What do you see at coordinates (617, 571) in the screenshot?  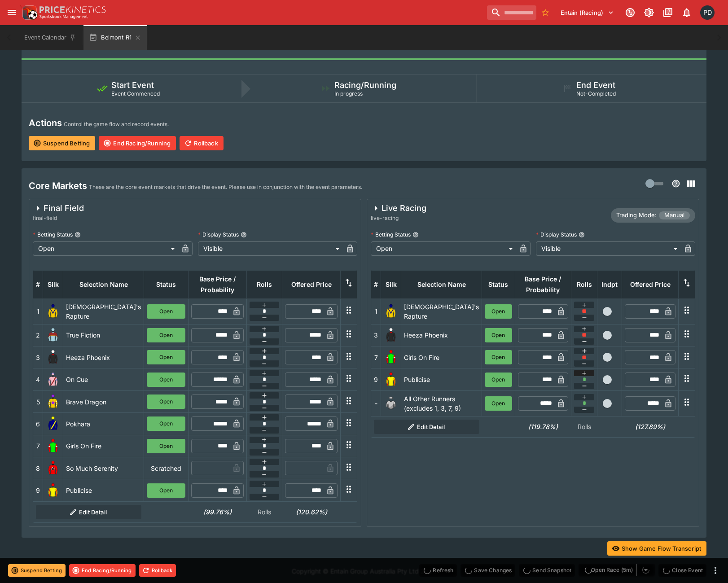 I see `div: split button` at bounding box center [617, 571].